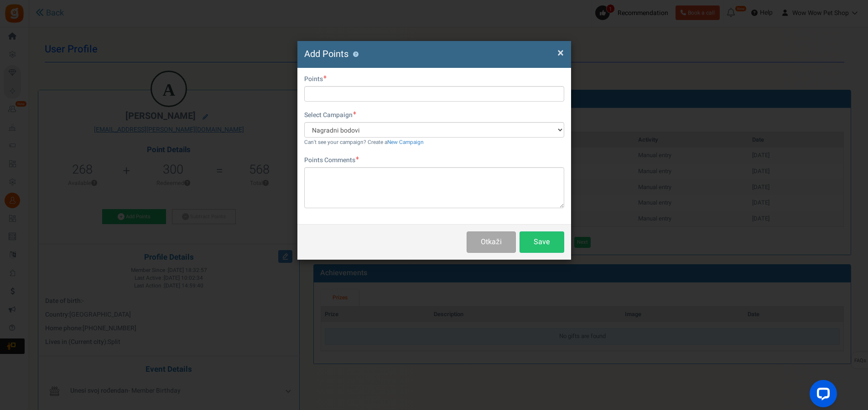 The height and width of the screenshot is (410, 868). Describe the element at coordinates (315, 80) in the screenshot. I see `label: Points` at that location.